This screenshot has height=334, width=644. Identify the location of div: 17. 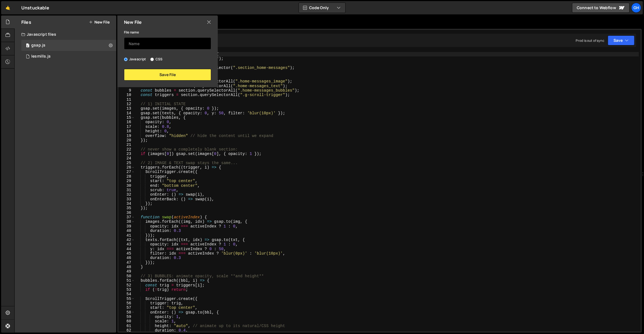
(126, 127).